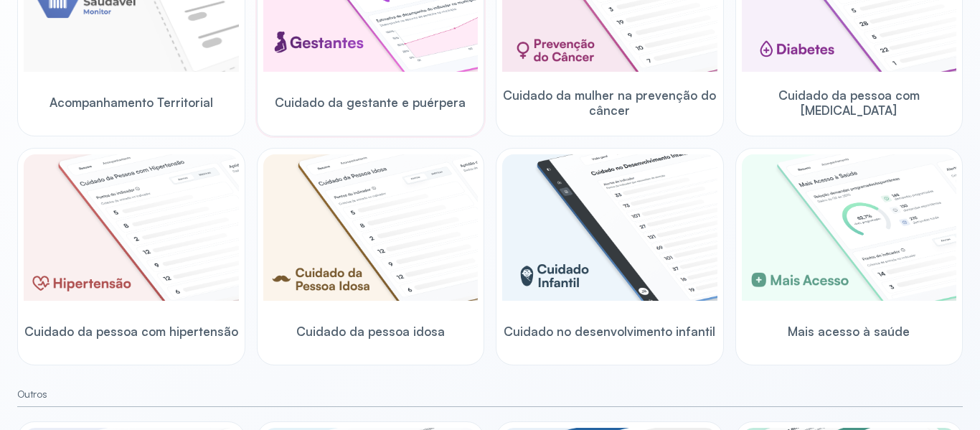 The width and height of the screenshot is (980, 430). Describe the element at coordinates (609, 331) in the screenshot. I see `span: Cuidado no desenvolvimento infantil` at that location.